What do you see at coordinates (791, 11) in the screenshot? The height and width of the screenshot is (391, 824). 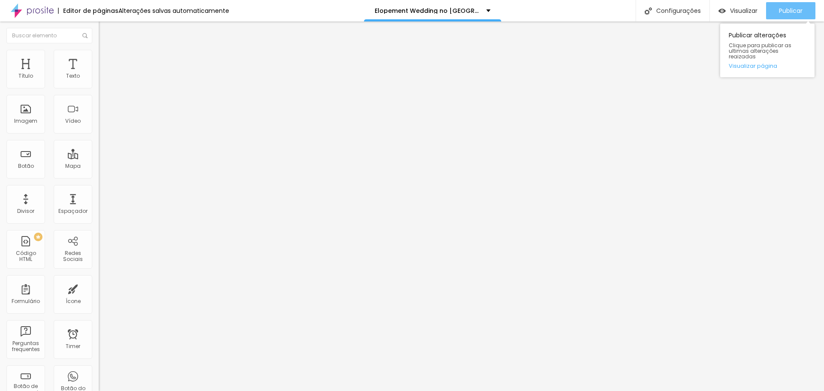 I see `span: Publicar` at bounding box center [791, 11].